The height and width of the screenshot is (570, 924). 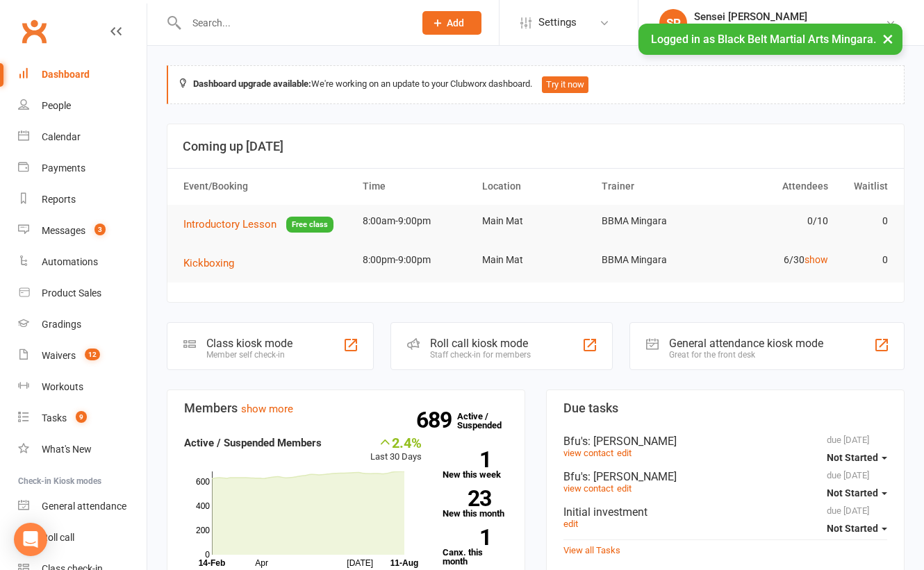 I want to click on span: Introductory Lesson, so click(x=230, y=224).